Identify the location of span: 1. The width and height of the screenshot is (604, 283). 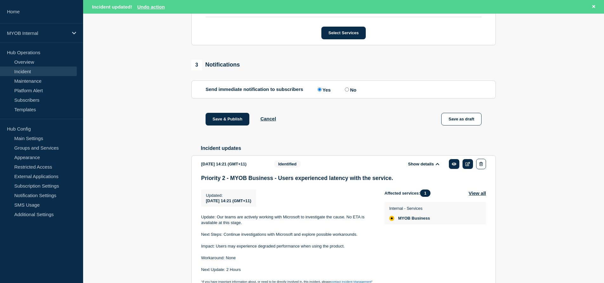
(425, 193).